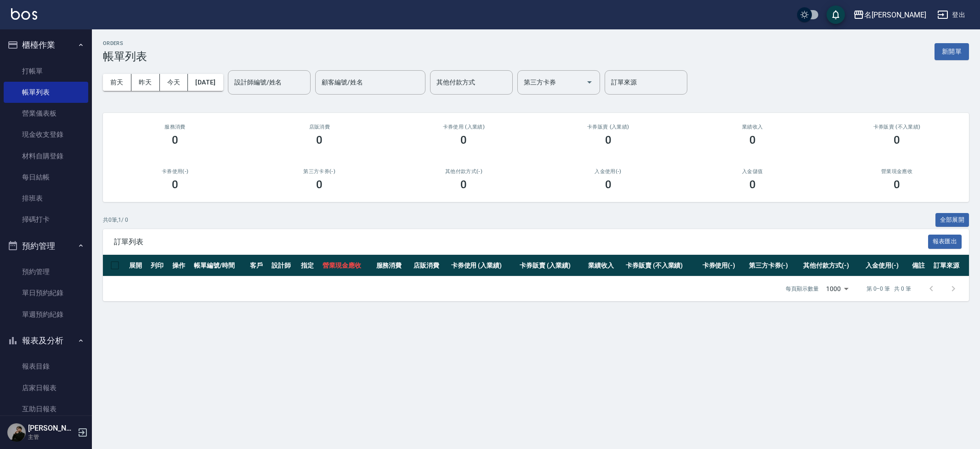 This screenshot has width=980, height=449. Describe the element at coordinates (137, 266) in the screenshot. I see `th: 展開` at that location.